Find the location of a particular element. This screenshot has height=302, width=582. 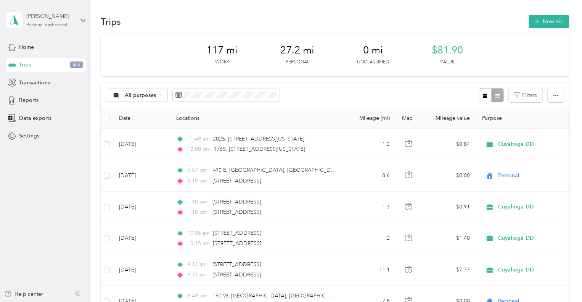

span: Personal is located at coordinates (533, 175).